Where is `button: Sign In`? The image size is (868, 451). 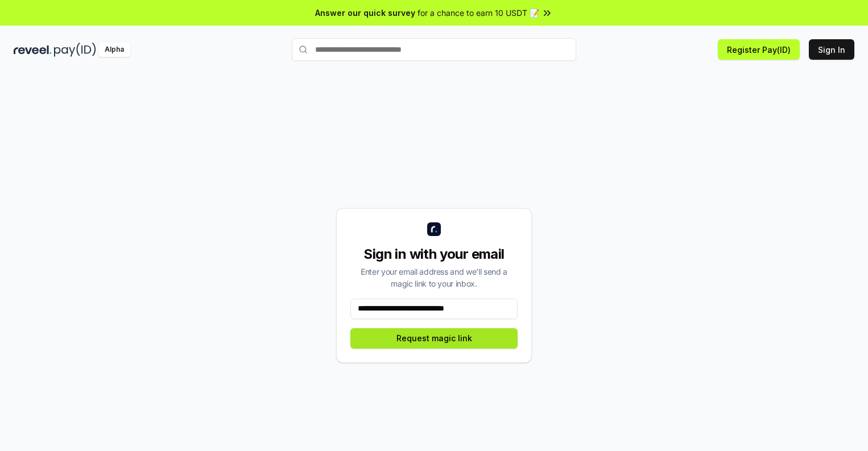 button: Sign In is located at coordinates (832, 50).